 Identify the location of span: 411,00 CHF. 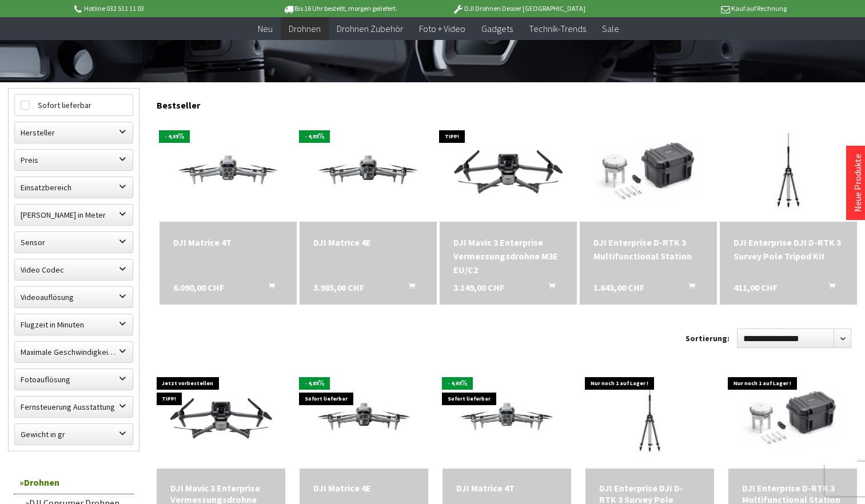
(755, 287).